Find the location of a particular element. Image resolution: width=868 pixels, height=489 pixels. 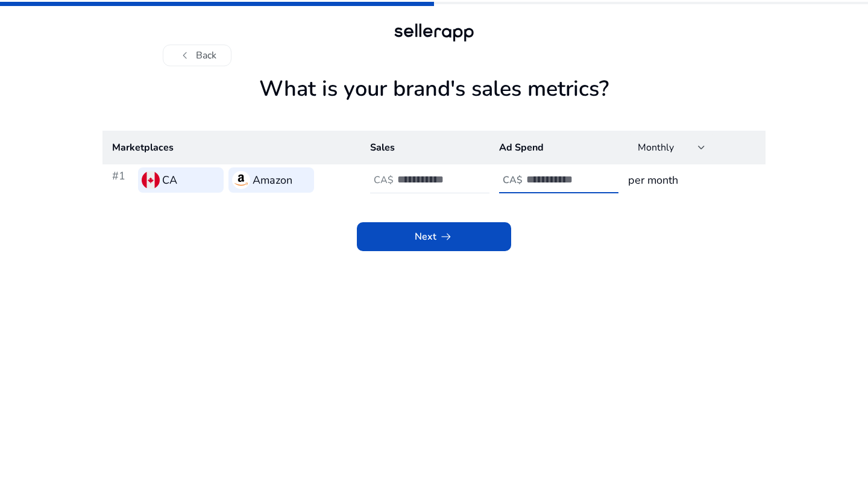

h3: per month is located at coordinates (693, 180).